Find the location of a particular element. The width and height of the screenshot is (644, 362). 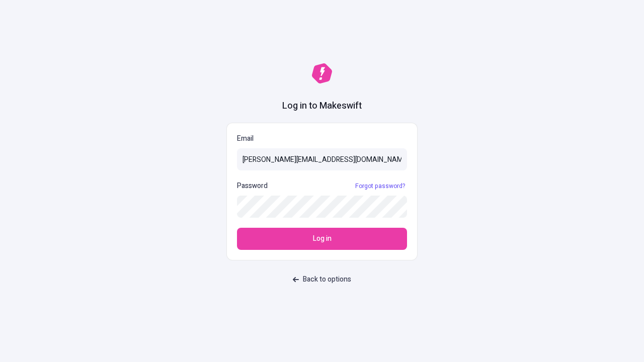

p: Password is located at coordinates (252, 186).